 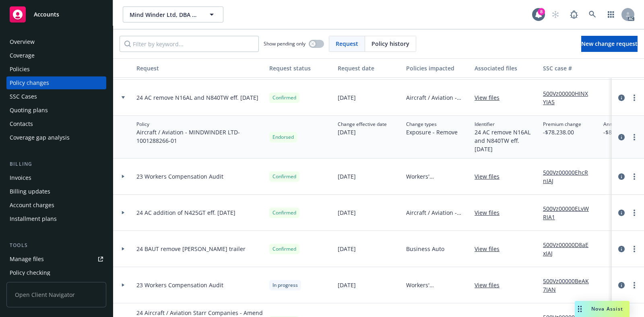 I want to click on a: Account charges, so click(x=56, y=205).